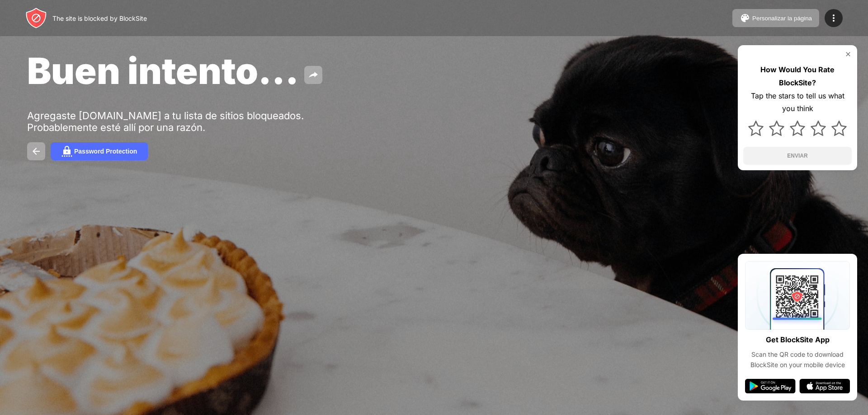 The width and height of the screenshot is (868, 415). I want to click on div: The site is blocked by BlockSite, so click(100, 18).